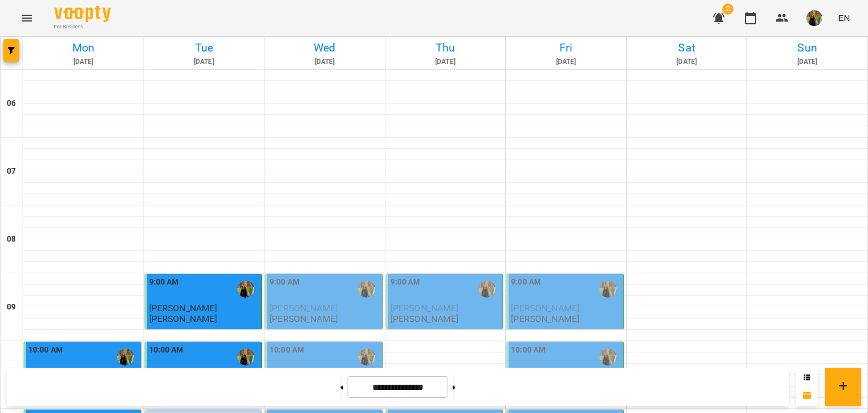 The width and height of the screenshot is (868, 413). I want to click on h6: 07, so click(12, 171).